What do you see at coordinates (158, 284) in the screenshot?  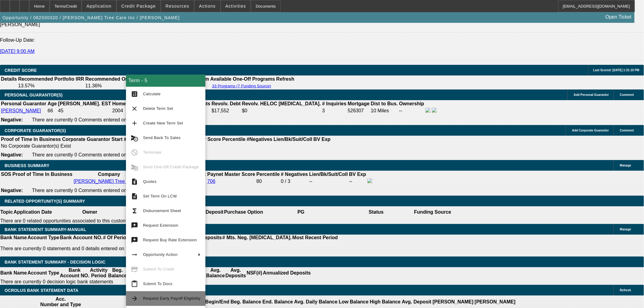 I see `span: Submit To Docs` at bounding box center [158, 284].